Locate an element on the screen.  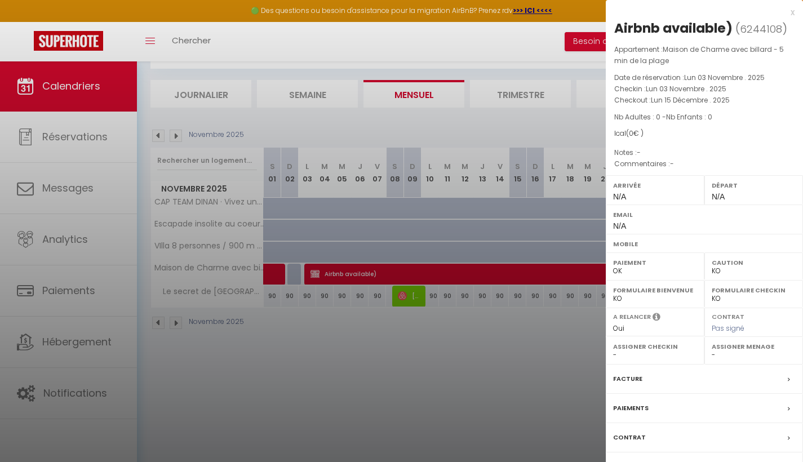
p: Notes : is located at coordinates (704, 153).